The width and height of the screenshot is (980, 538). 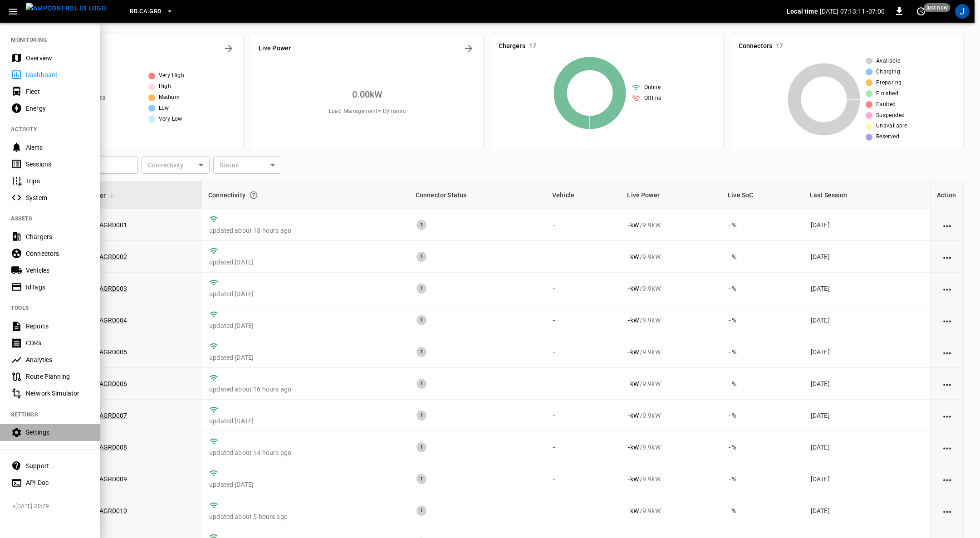 I want to click on div: Route Planning, so click(x=58, y=377).